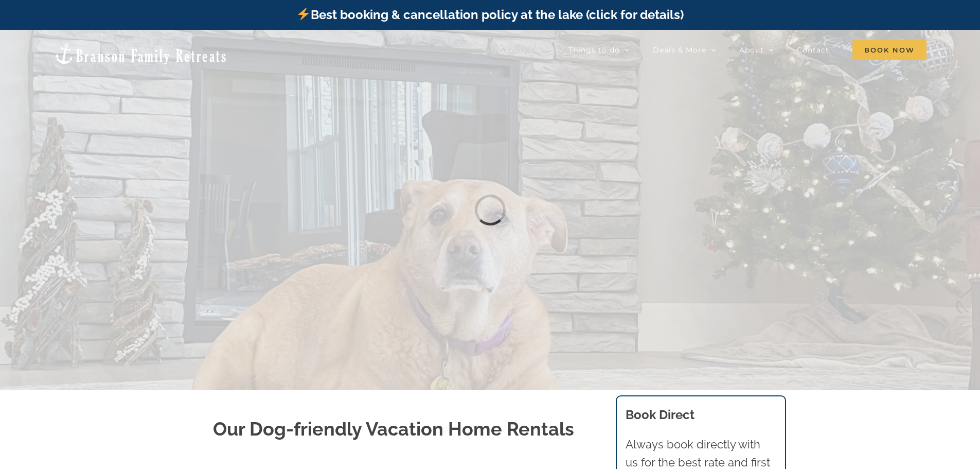 Image resolution: width=980 pixels, height=469 pixels. What do you see at coordinates (599, 50) in the screenshot?
I see `a: Things to do` at bounding box center [599, 50].